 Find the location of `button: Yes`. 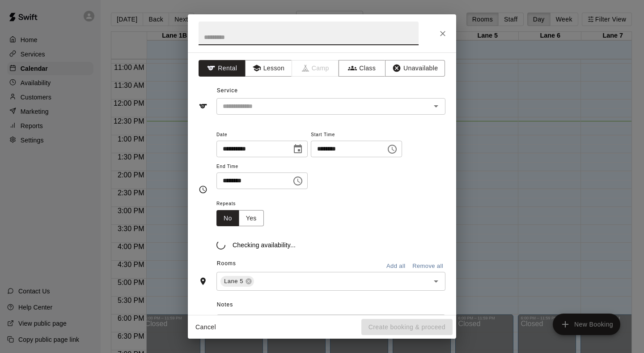

button: Yes is located at coordinates (251, 218).